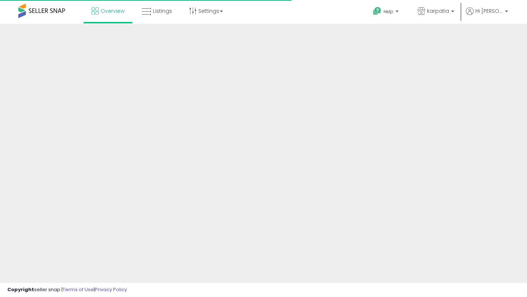 The width and height of the screenshot is (527, 297). I want to click on div: seller snap | |, so click(67, 290).